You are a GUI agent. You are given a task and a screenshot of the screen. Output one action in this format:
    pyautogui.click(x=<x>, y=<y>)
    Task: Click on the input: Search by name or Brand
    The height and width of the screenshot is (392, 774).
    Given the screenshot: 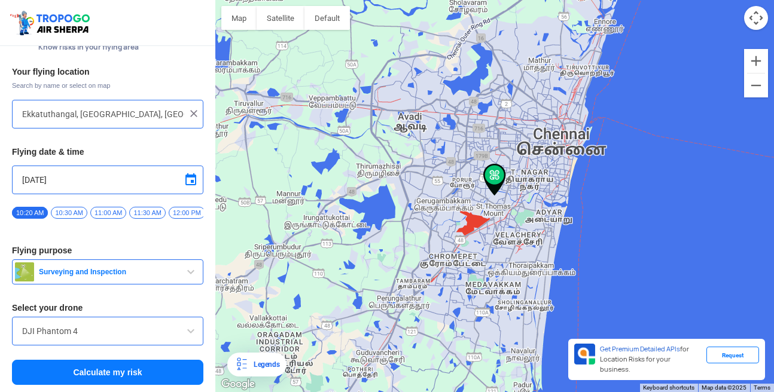 What is the action you would take?
    pyautogui.click(x=108, y=331)
    